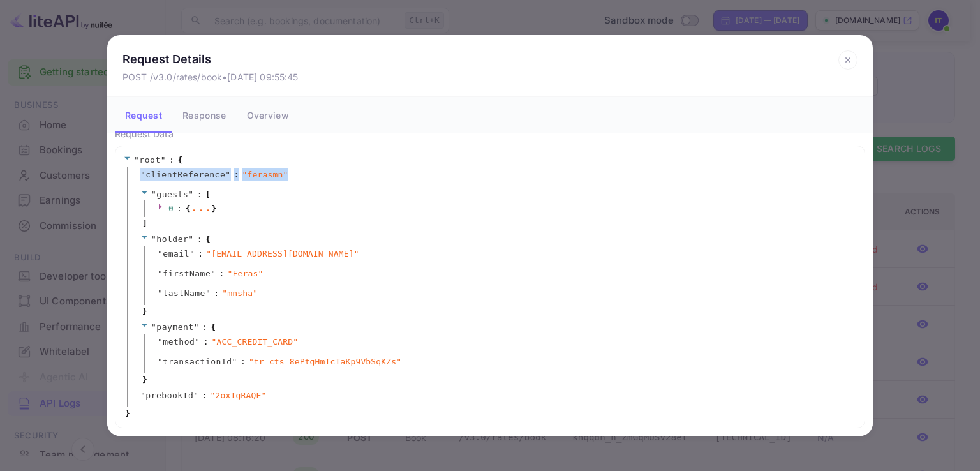 This screenshot has height=471, width=980. What do you see at coordinates (490, 133) in the screenshot?
I see `p: Request Data` at bounding box center [490, 133].